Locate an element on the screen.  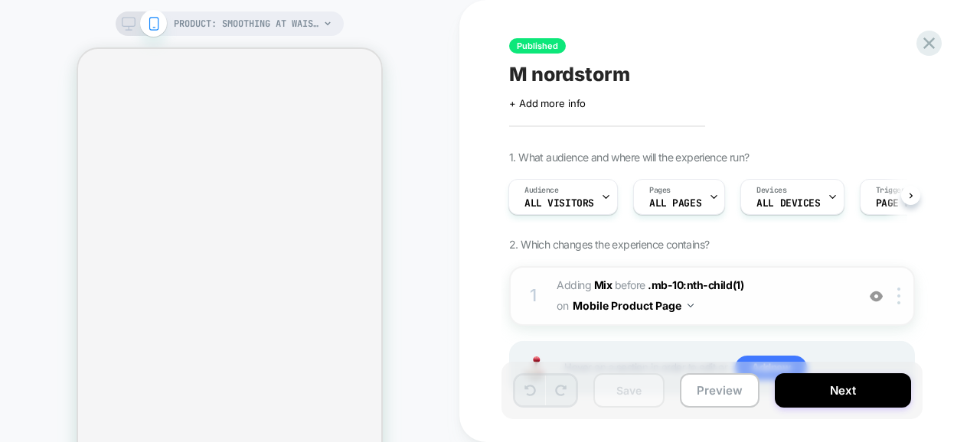
img: Joystick is located at coordinates (534, 368).